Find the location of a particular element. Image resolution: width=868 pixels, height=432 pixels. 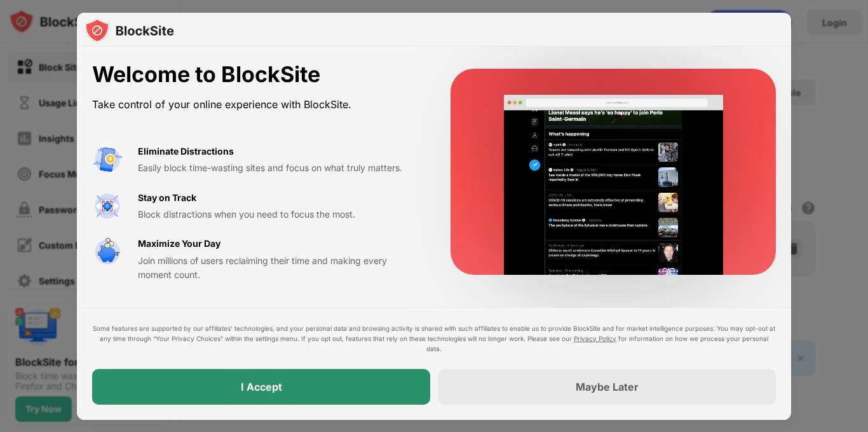

div: Take control of your online experience with BlockSite. is located at coordinates (256, 104).